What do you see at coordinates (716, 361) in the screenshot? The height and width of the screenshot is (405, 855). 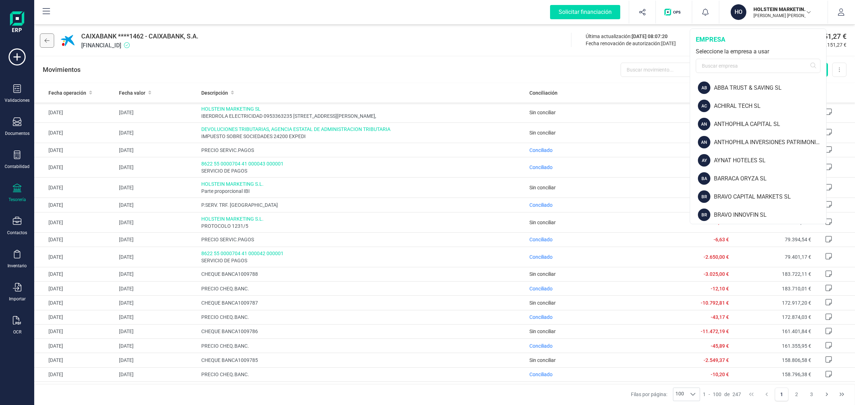 I see `span: -2.549,37 €` at bounding box center [716, 361].